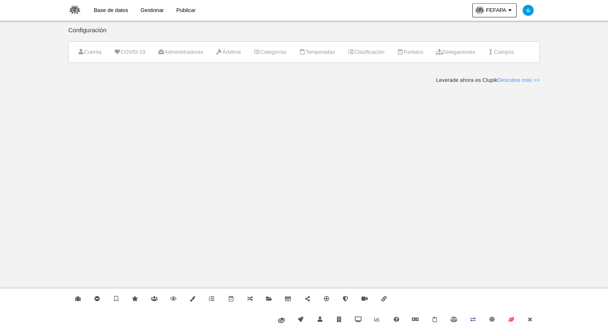 This screenshot has height=330, width=608. What do you see at coordinates (500, 52) in the screenshot?
I see `a: Campos` at bounding box center [500, 52].